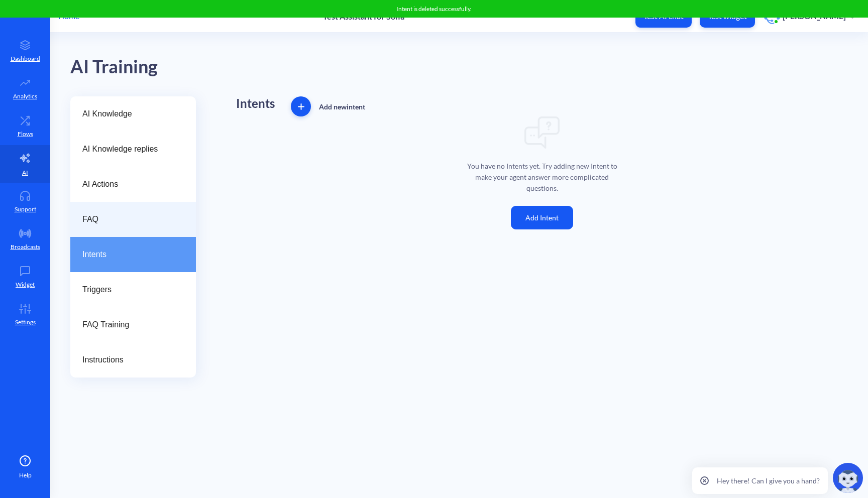  What do you see at coordinates (342, 106) in the screenshot?
I see `p: Add new` at bounding box center [342, 106].